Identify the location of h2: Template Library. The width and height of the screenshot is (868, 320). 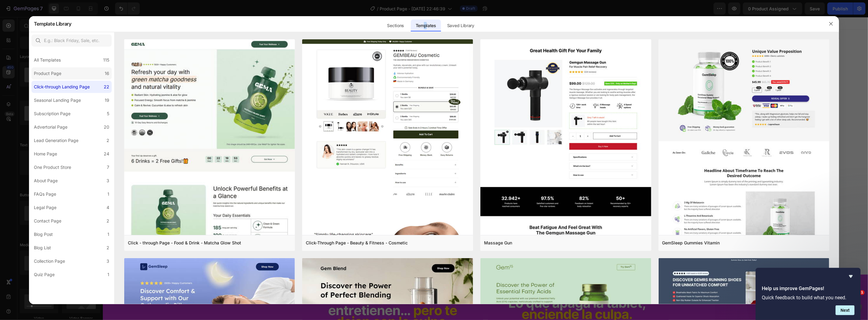
(52, 24).